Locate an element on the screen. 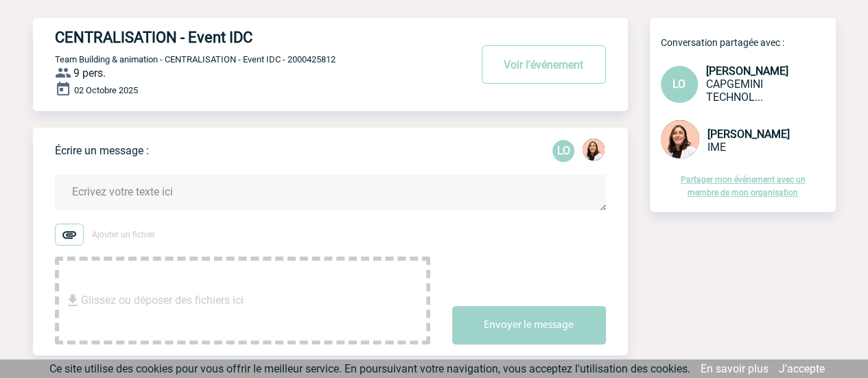  a: J'accepte is located at coordinates (802, 369).